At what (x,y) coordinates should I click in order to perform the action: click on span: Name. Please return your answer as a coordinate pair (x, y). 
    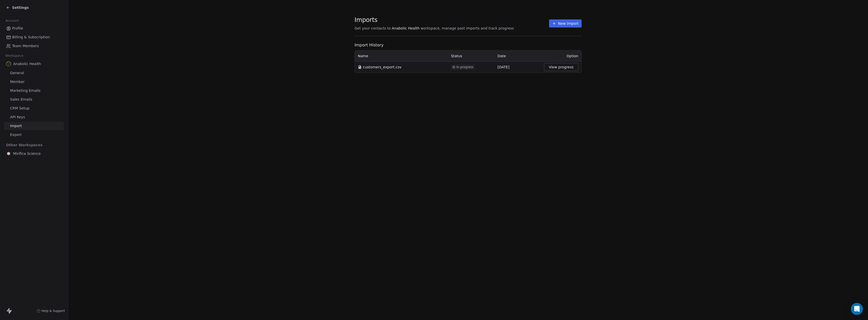
    Looking at the image, I should click on (363, 56).